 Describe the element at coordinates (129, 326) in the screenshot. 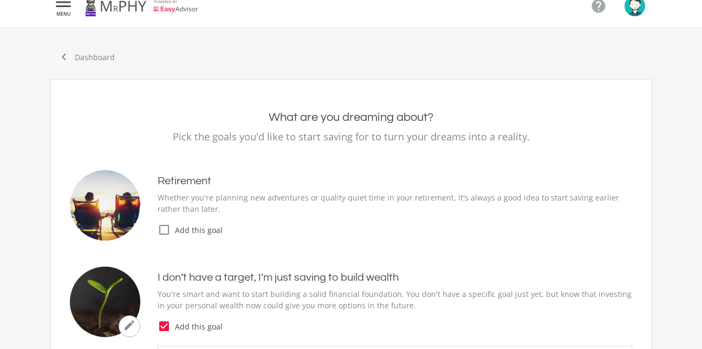

I see `button: mode_edit` at that location.